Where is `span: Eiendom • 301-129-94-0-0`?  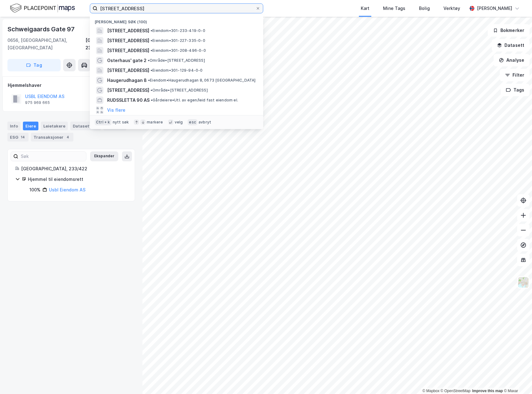 span: Eiendom • 301-129-94-0-0 is located at coordinates (177, 70).